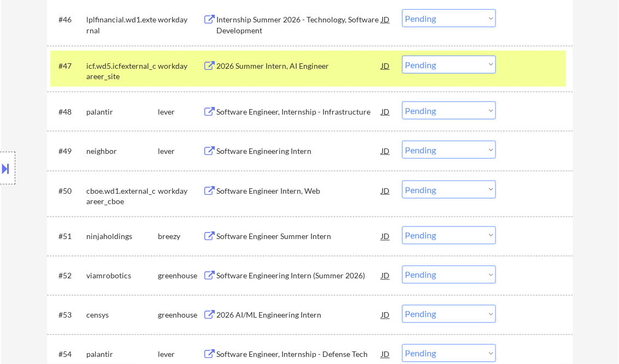 Image resolution: width=619 pixels, height=364 pixels. What do you see at coordinates (181, 355) in the screenshot?
I see `div: lever` at bounding box center [181, 355].